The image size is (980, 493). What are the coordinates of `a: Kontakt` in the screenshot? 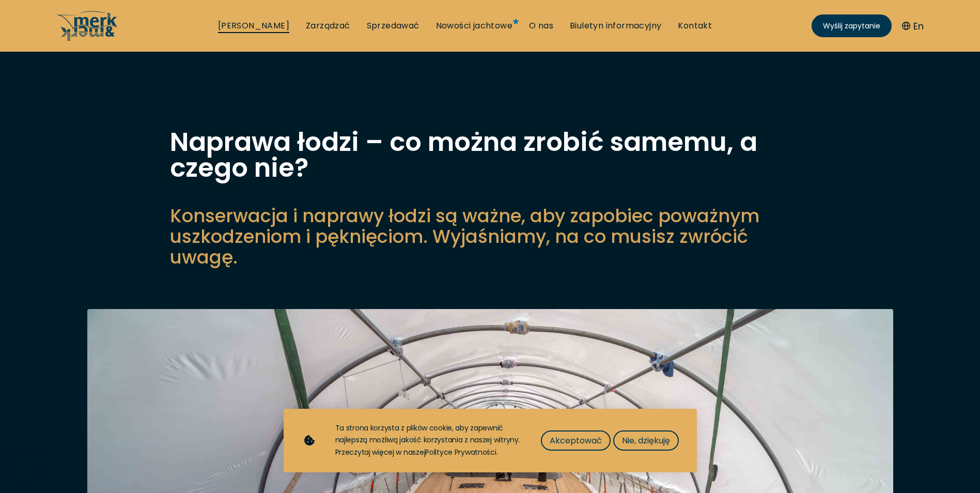 It's located at (695, 26).